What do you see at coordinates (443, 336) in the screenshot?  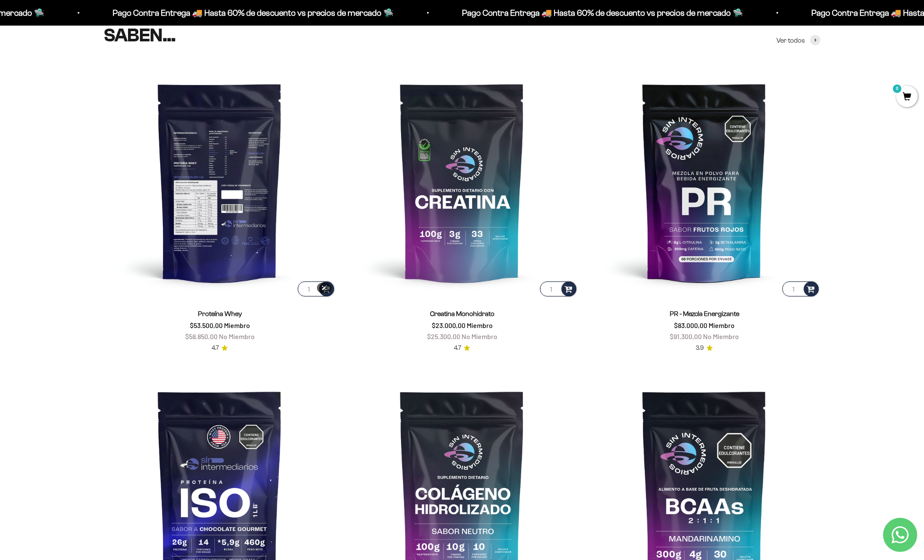 I see `span: $25.300,00` at bounding box center [443, 336].